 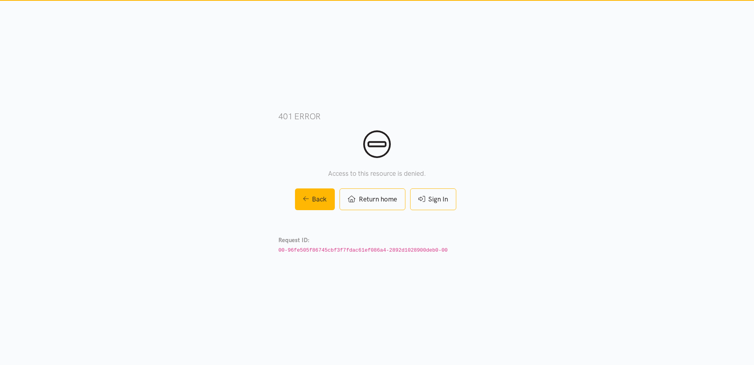 What do you see at coordinates (377, 116) in the screenshot?
I see `h3: 401 error` at bounding box center [377, 116].